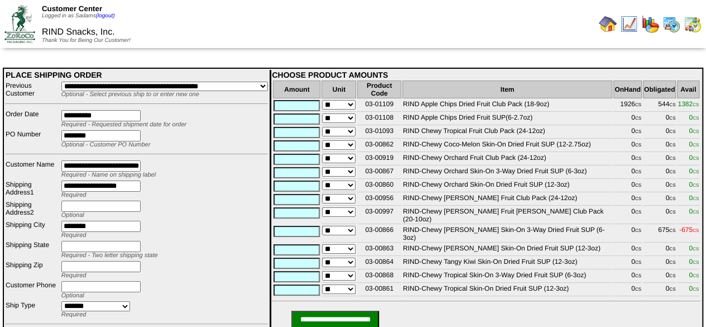 This screenshot has width=706, height=327. Describe the element at coordinates (32, 169) in the screenshot. I see `td: Customer Name` at that location.